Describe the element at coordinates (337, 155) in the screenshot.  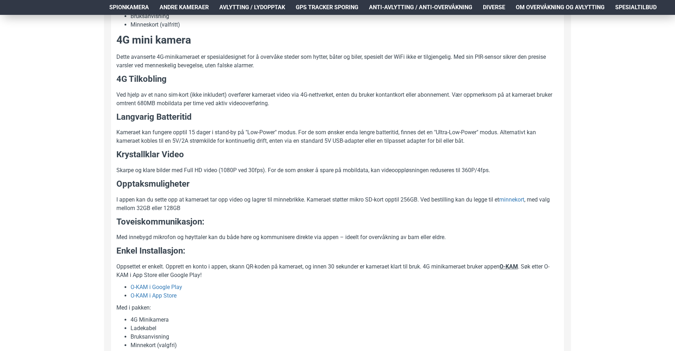
I see `h3: Krystallklar Video` at that location.